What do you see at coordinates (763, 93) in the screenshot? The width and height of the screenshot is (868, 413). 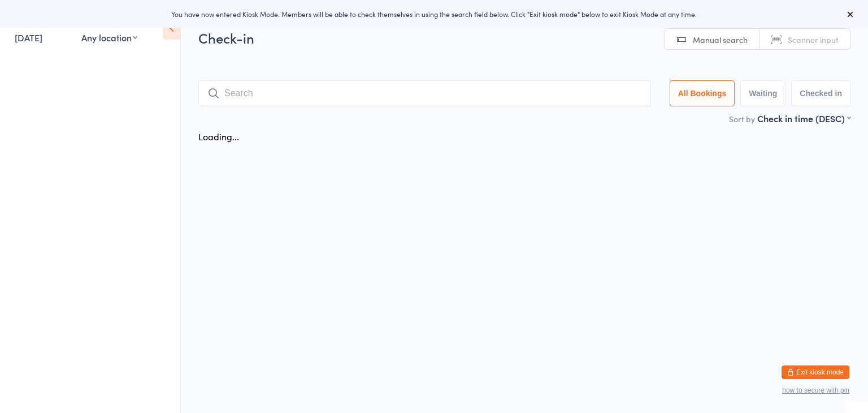 I see `button: Waiting` at bounding box center [763, 93].